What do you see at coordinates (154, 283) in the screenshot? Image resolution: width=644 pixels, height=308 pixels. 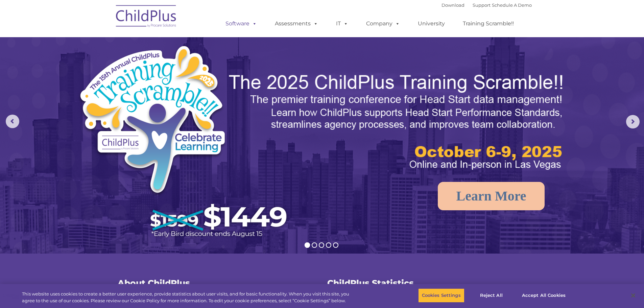 I see `span: About ChildPlus` at bounding box center [154, 283].